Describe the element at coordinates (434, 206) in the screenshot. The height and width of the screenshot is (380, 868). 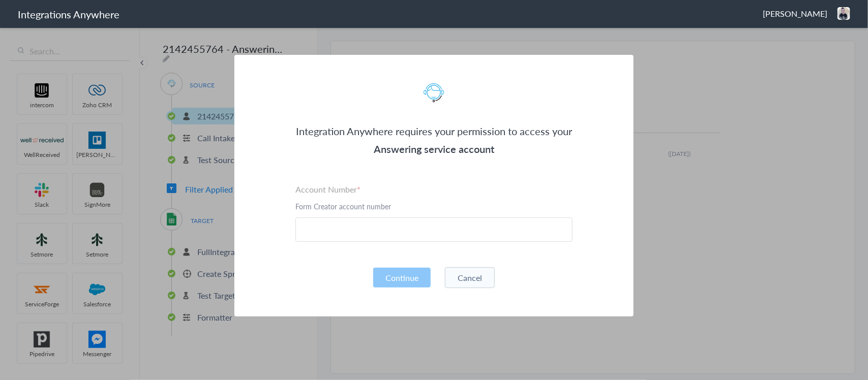
I see `p: Form Creator account number` at that location.